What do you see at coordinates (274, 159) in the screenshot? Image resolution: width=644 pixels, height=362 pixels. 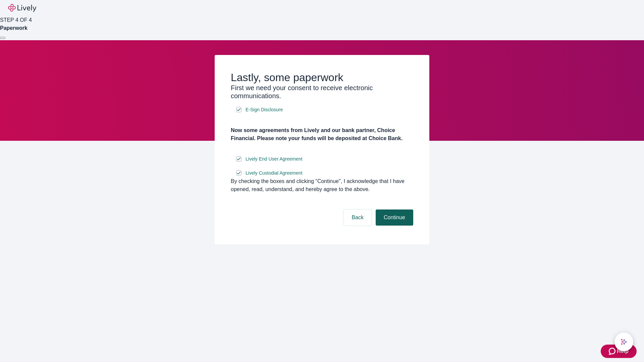 I see `span: Lively End User Agreement` at bounding box center [274, 159].